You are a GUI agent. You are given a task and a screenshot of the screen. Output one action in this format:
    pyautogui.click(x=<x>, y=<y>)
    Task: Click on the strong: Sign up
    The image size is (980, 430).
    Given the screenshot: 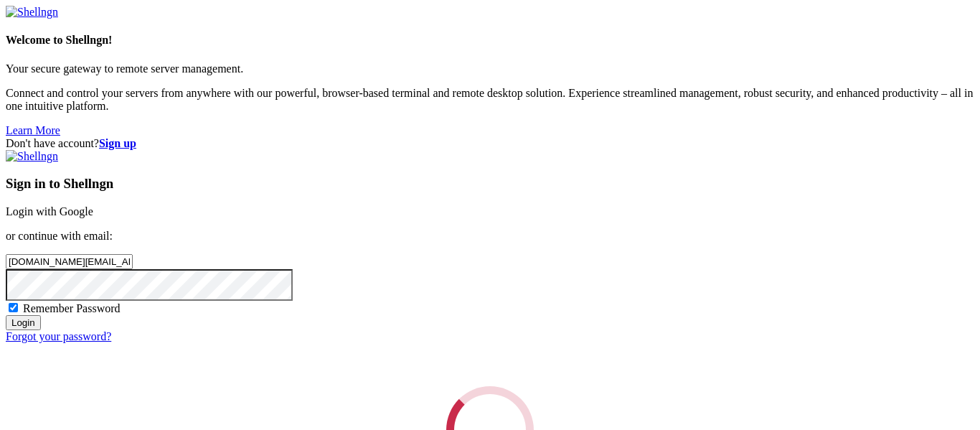 What is the action you would take?
    pyautogui.click(x=117, y=143)
    